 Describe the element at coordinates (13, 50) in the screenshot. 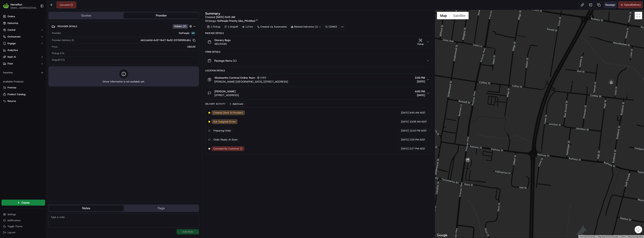

I see `span: Analytics` at that location.